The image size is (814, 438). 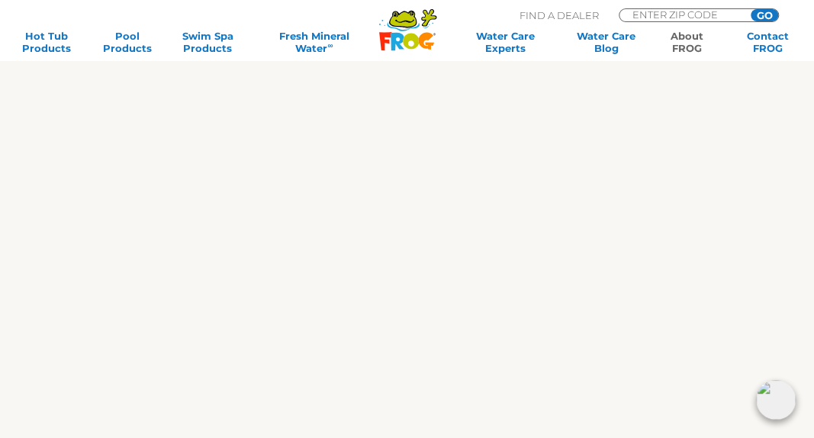 I want to click on input: GO, so click(x=764, y=15).